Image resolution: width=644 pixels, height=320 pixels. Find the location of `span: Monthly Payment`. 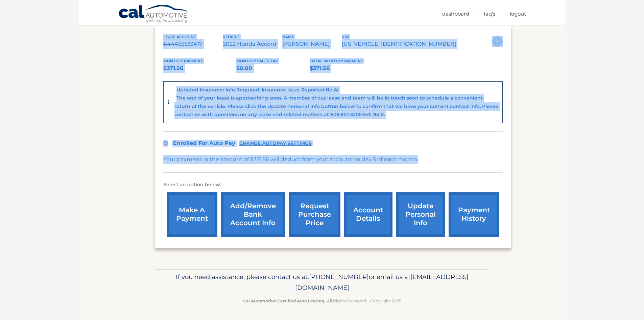

span: Monthly Payment is located at coordinates (183, 61).